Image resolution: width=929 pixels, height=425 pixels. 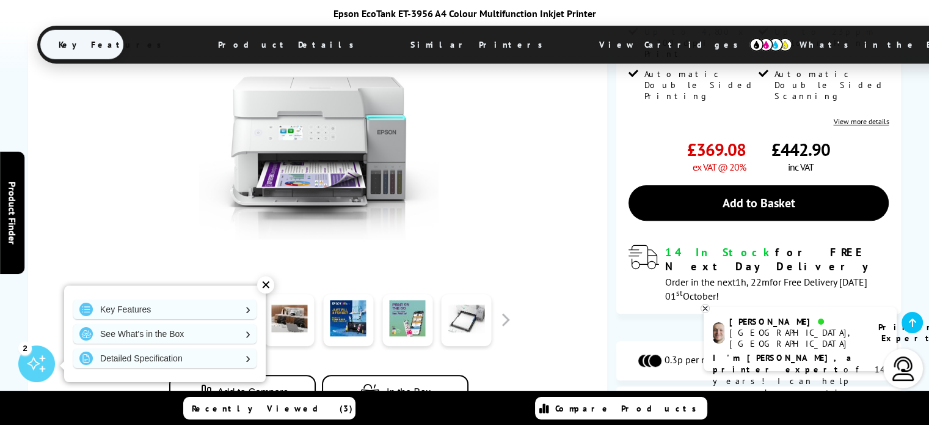 What do you see at coordinates (679, 293) in the screenshot?
I see `sup: st` at bounding box center [679, 293].